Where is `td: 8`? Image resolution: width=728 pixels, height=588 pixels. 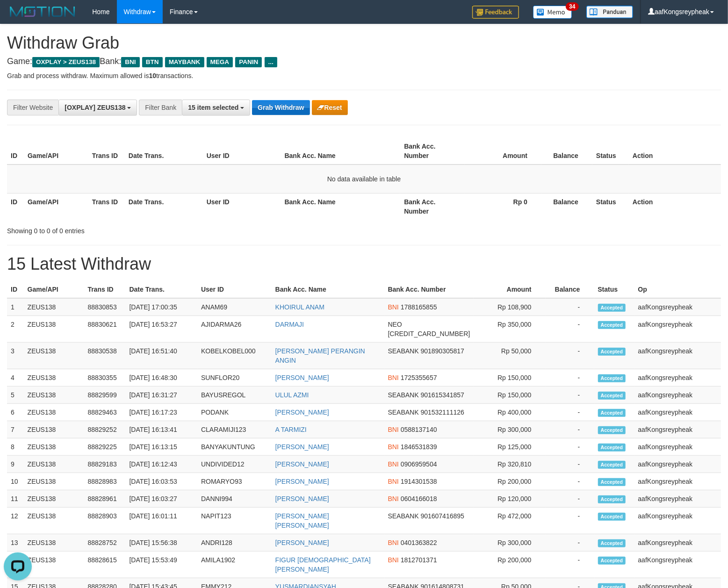 td: 8 is located at coordinates (16, 447).